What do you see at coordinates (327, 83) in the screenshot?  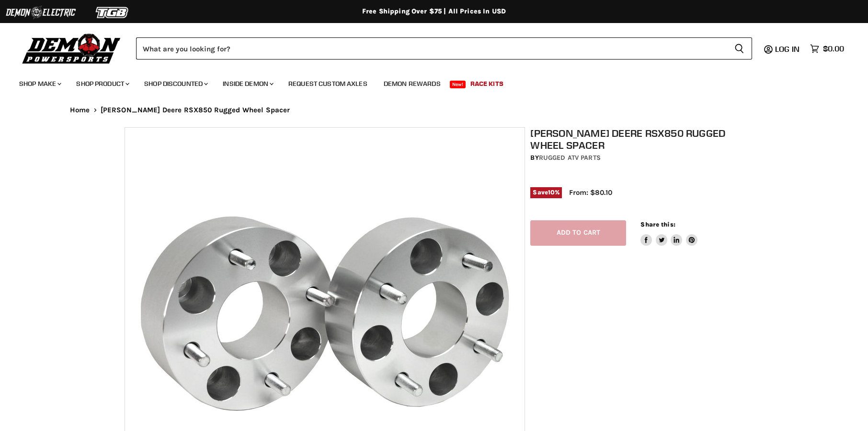 I see `a: Request Custom Axles` at bounding box center [327, 83].